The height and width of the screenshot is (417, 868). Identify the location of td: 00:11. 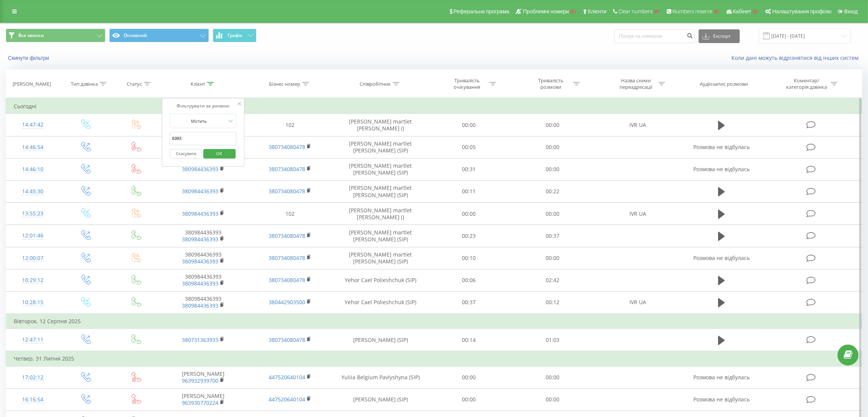
(469, 191).